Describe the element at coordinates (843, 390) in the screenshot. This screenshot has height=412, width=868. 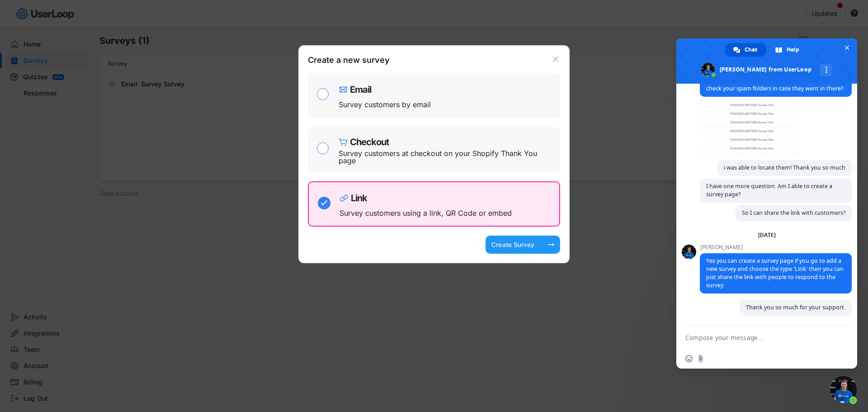
I see `div: Close chat` at that location.